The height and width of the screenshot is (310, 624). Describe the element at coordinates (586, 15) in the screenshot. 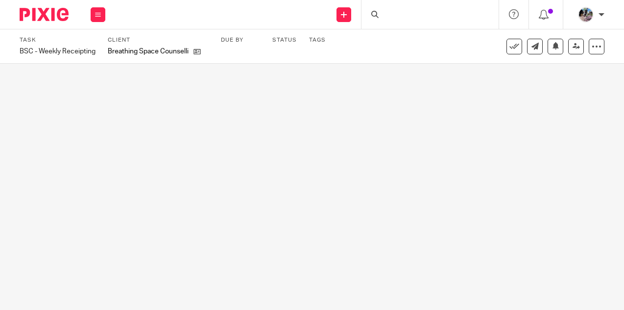

I see `img: Screen%20Shot%202020-06-25%20at%209.49.30%20AM.png` at that location.